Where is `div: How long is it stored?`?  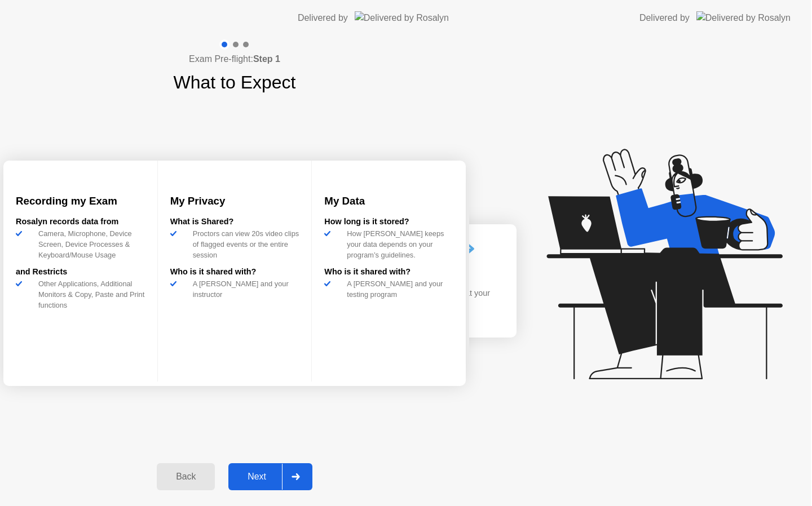
div: How long is it stored? is located at coordinates (388, 222).